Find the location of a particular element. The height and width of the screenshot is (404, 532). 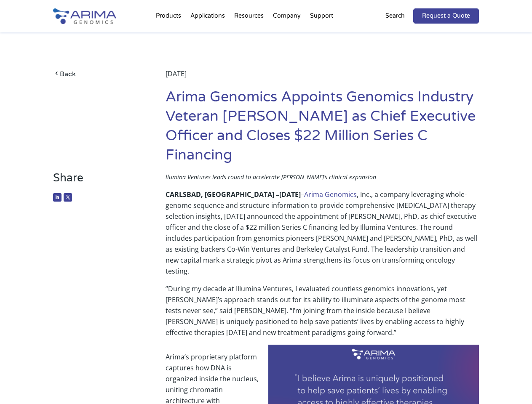

p: Search is located at coordinates (395, 16).